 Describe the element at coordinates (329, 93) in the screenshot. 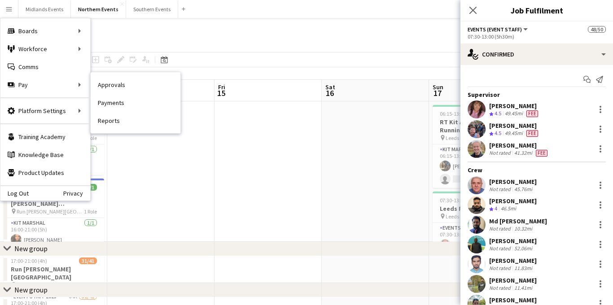

I see `span: 16` at that location.